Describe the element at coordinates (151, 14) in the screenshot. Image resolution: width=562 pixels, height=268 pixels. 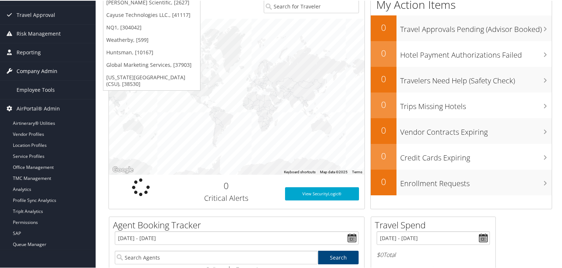
I see `a: Cayuse Technologies LLC., [41117]` at that location.